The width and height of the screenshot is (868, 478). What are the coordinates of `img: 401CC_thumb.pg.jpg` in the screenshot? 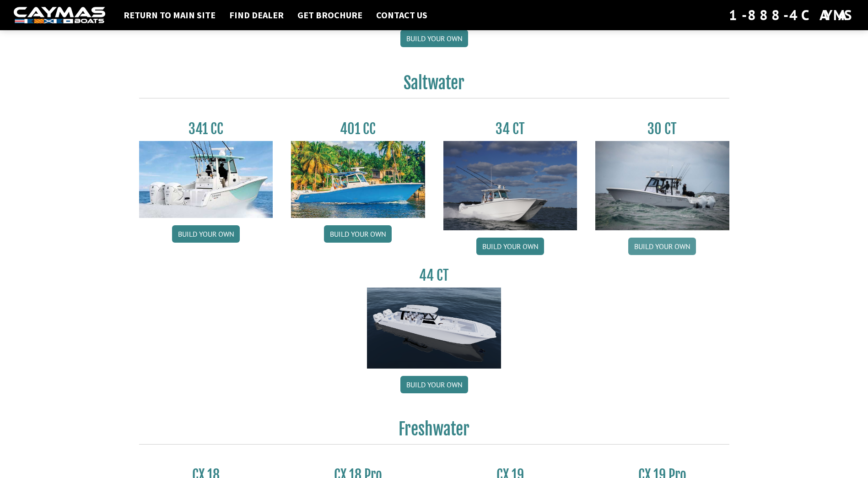 It's located at (358, 180).